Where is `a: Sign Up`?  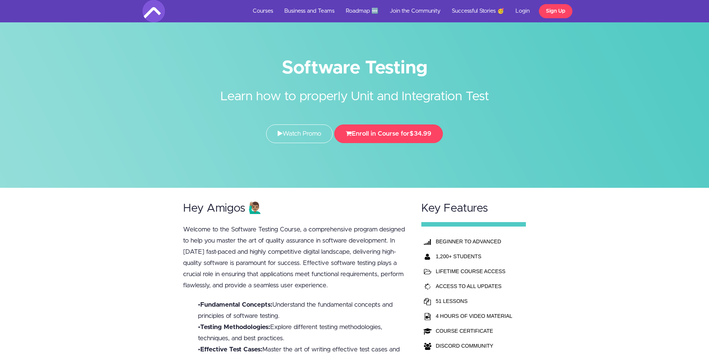 a: Sign Up is located at coordinates (556, 11).